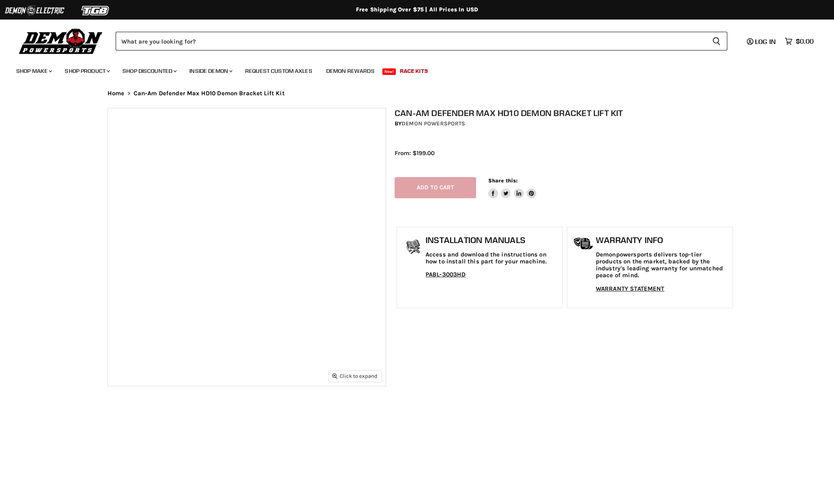  Describe the element at coordinates (209, 93) in the screenshot. I see `span: Can-Am Defender Max HD10 Demon Bracket Lift Kit` at that location.